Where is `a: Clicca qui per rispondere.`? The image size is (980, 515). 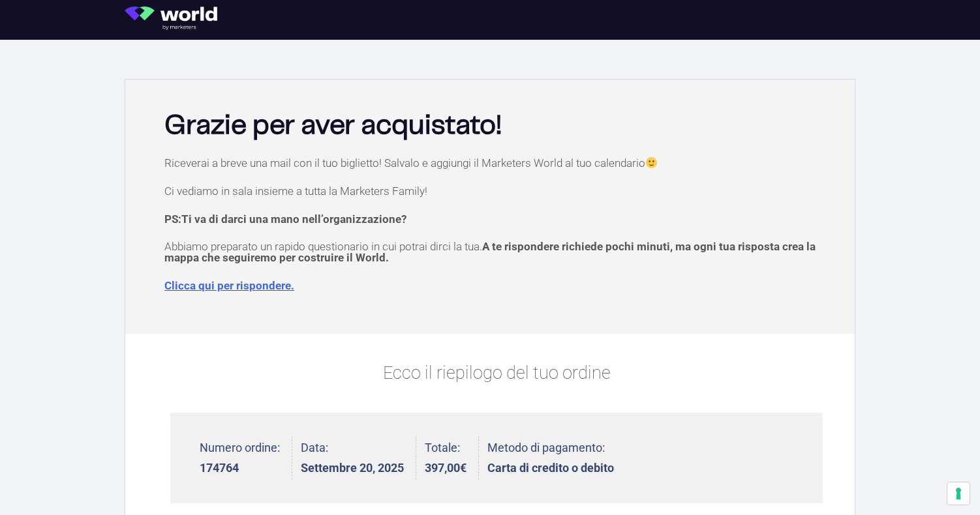
a: Clicca qui per rispondere. is located at coordinates (229, 285).